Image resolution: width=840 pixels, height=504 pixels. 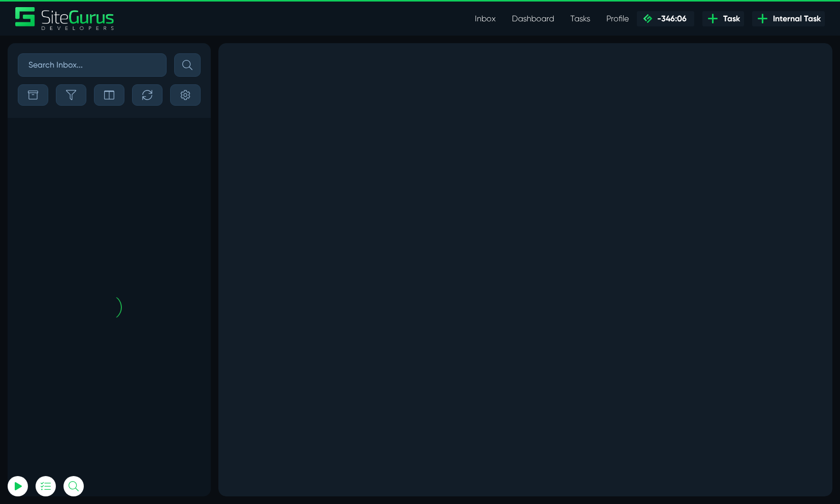 What do you see at coordinates (618, 19) in the screenshot?
I see `a: Profile` at bounding box center [618, 19].